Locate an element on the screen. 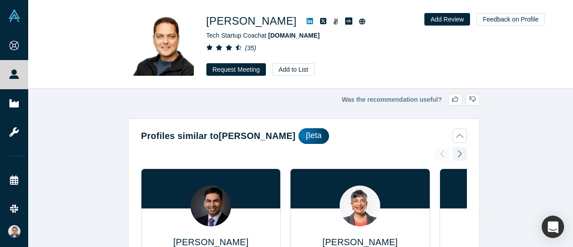 This screenshot has height=247, width=573. img: Samir Ghosh's Profile Image is located at coordinates (162, 44).